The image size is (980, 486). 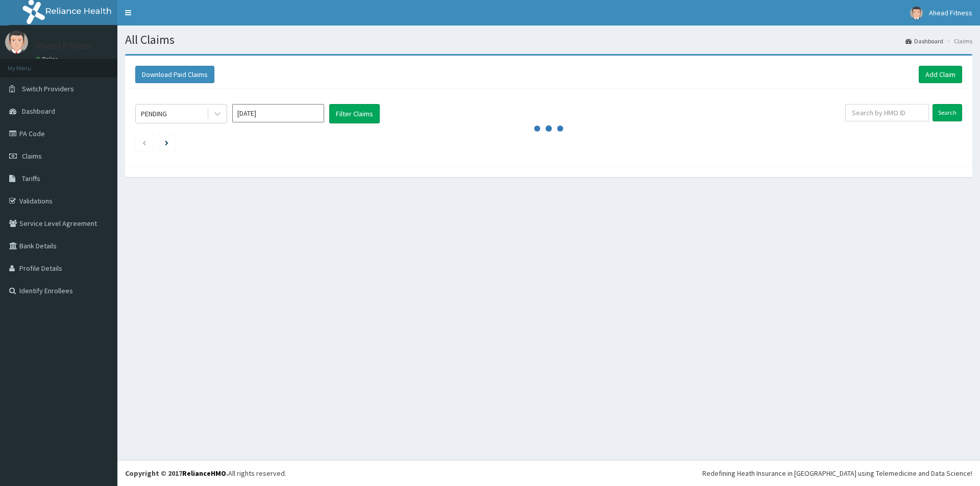 I want to click on span: Dashboard, so click(x=38, y=111).